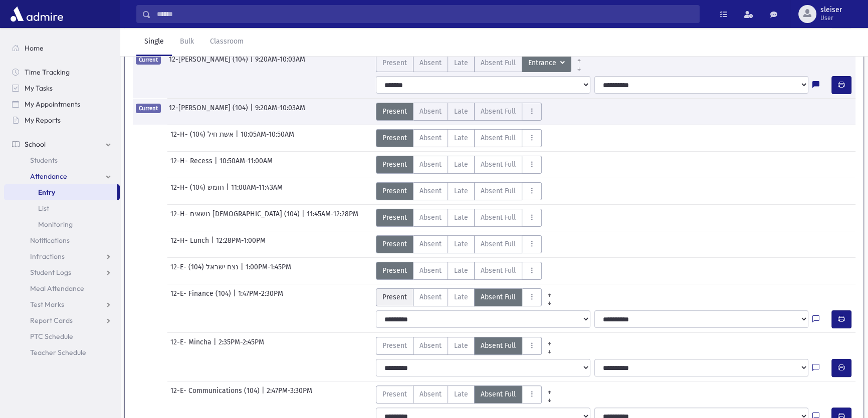 The image size is (868, 418). I want to click on a: Attendance, so click(61, 176).